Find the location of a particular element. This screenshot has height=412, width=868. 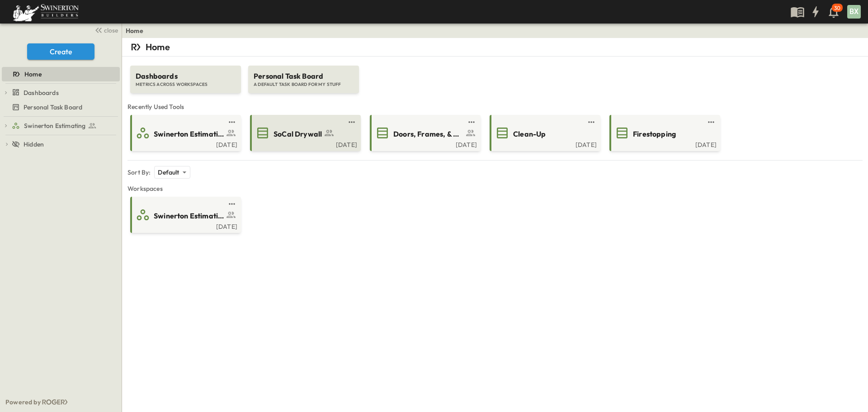

span: Workspaces is located at coordinates (495, 189).